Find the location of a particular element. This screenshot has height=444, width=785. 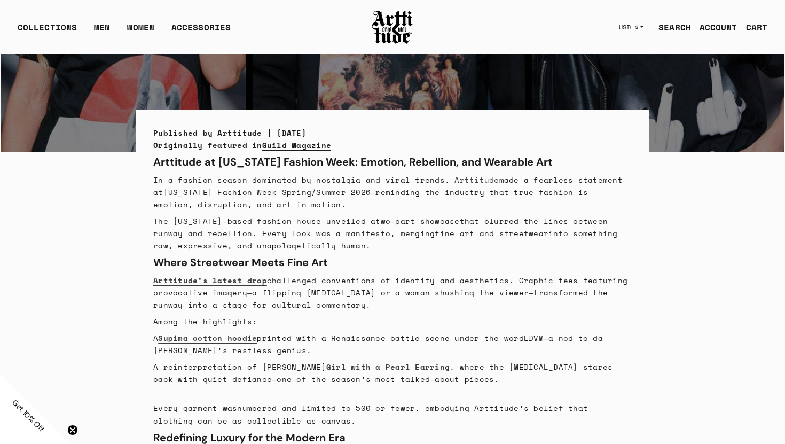

span: A is located at coordinates (155, 338).